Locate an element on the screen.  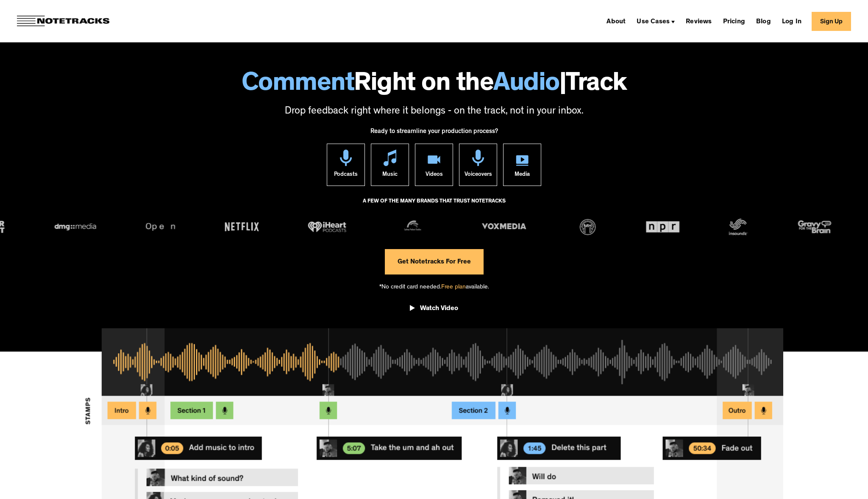
a: Log In is located at coordinates (792, 21).